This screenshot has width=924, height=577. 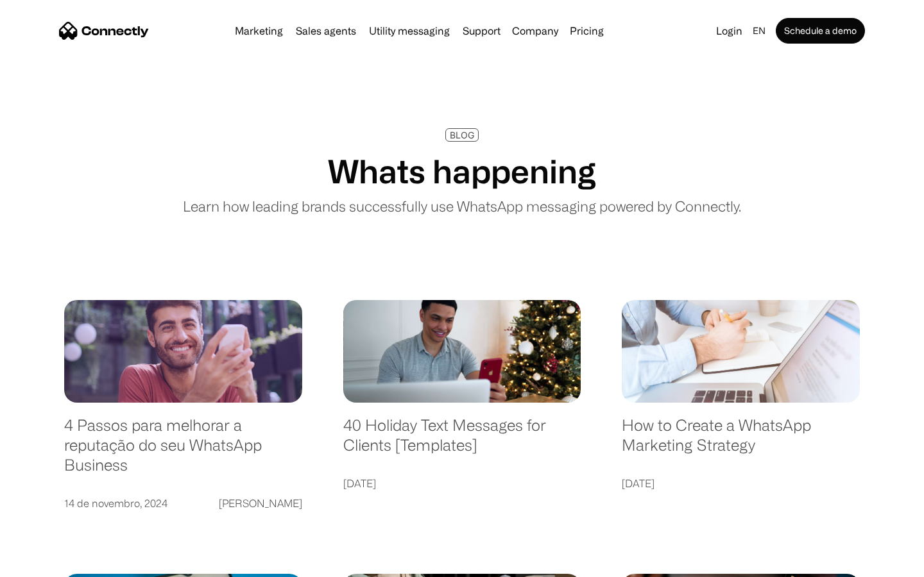 I want to click on ul: Language list, so click(x=52, y=563).